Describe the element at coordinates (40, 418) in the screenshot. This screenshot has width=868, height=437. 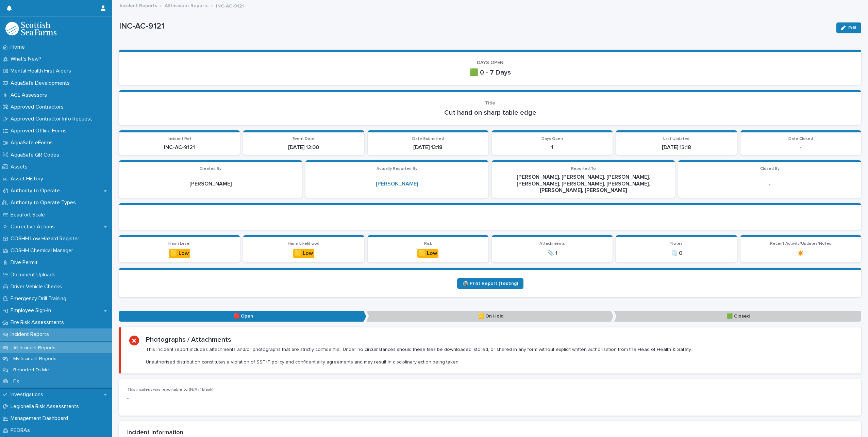
I see `p: Management Dashboard` at that location.